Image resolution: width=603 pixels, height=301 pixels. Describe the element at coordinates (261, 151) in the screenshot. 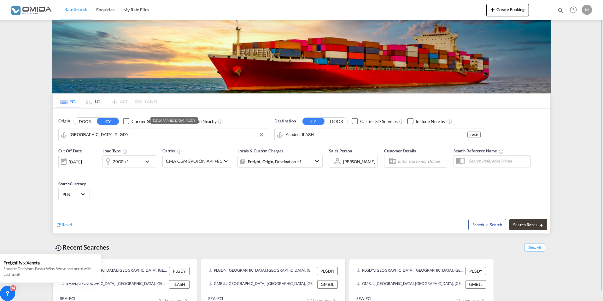

I see `span: Locals & Custom Charges` at that location.